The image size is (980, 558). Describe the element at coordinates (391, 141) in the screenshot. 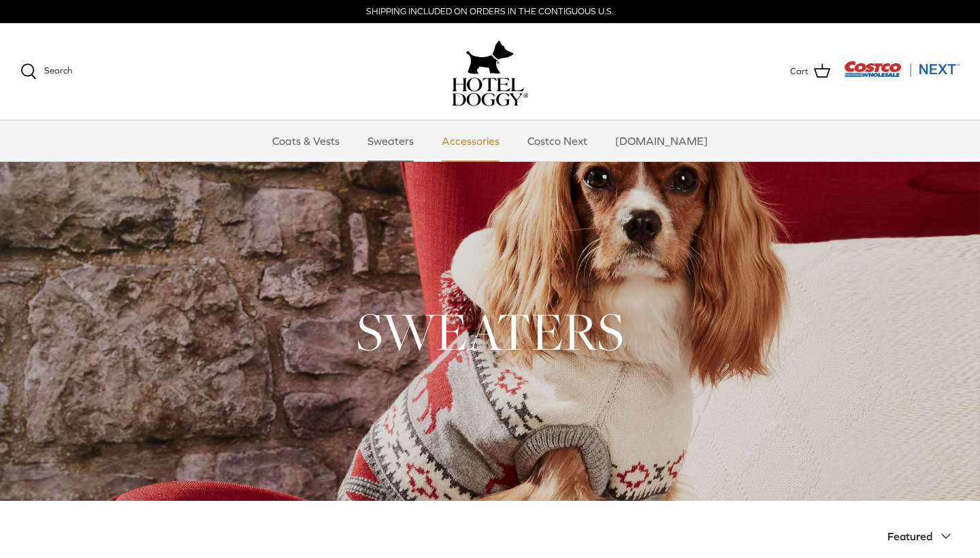

I see `a: Sweaters` at that location.